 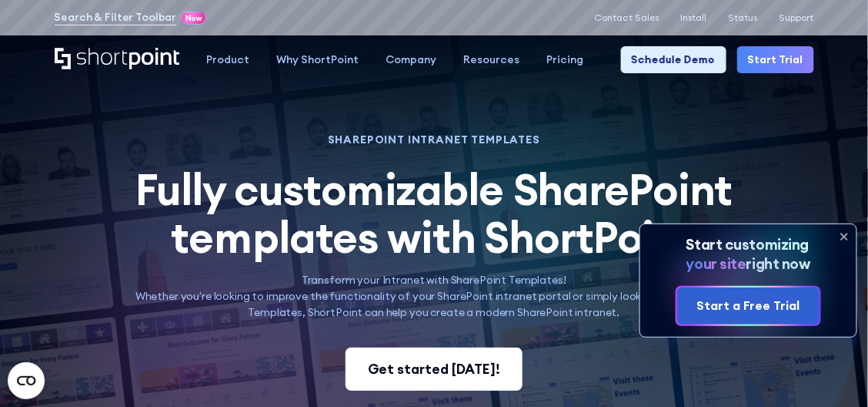 What do you see at coordinates (743, 18) in the screenshot?
I see `p: Status` at bounding box center [743, 18].